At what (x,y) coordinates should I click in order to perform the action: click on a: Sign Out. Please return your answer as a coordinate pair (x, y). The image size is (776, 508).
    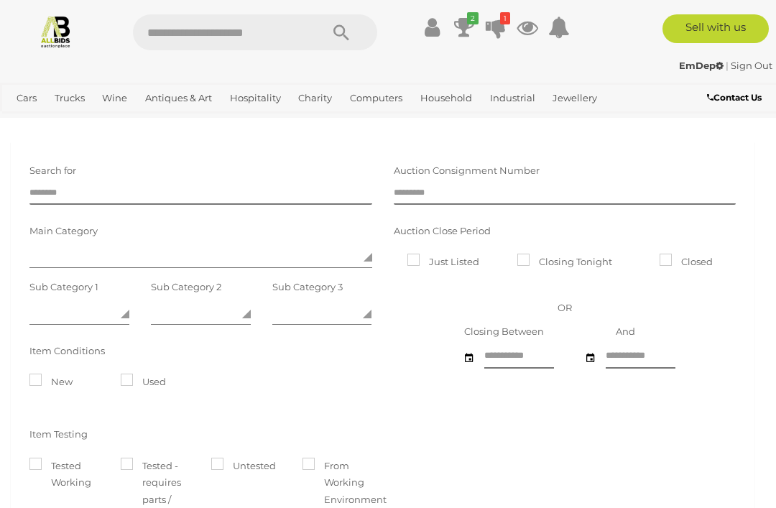
    Looking at the image, I should click on (752, 65).